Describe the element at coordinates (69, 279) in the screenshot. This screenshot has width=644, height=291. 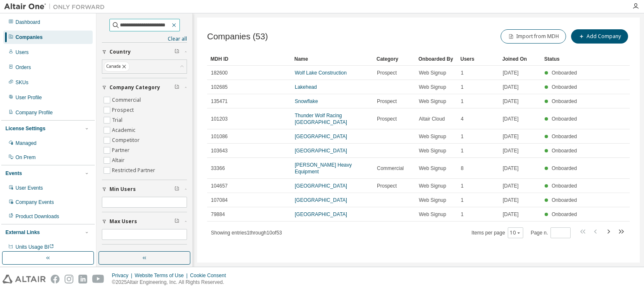
I see `img: instagram.svg` at that location.